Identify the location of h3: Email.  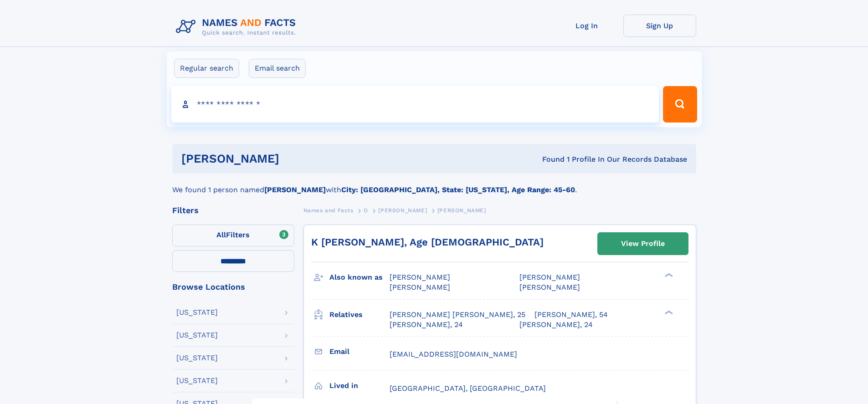
(360, 351).